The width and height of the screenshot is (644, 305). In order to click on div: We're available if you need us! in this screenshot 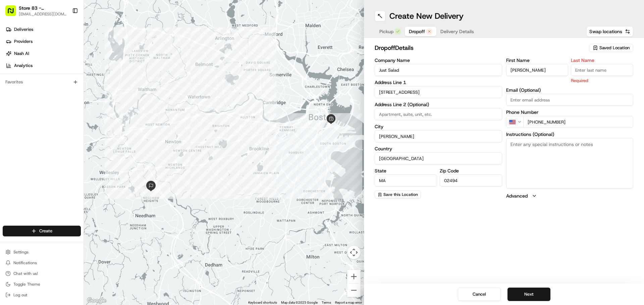, I will do `click(54, 73)`.